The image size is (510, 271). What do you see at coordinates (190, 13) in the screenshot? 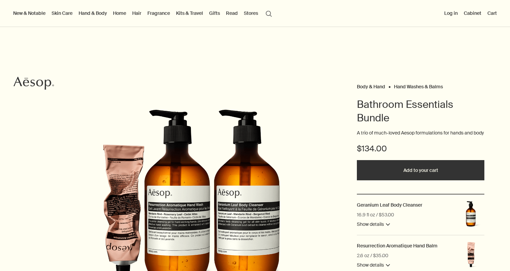
I see `a: Kits & Travel` at bounding box center [190, 13].